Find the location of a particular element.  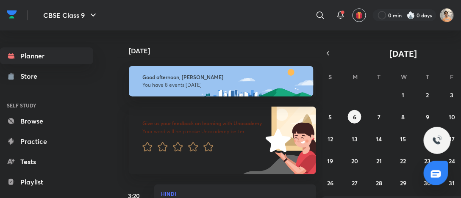

abbr: October 30, 2025 is located at coordinates (428, 183).